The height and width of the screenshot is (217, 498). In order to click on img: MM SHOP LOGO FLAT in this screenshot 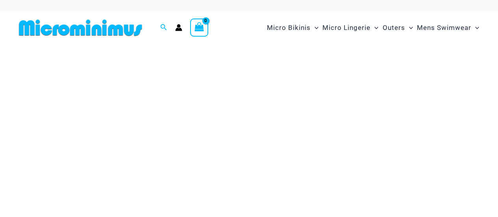, I will do `click(80, 28)`.